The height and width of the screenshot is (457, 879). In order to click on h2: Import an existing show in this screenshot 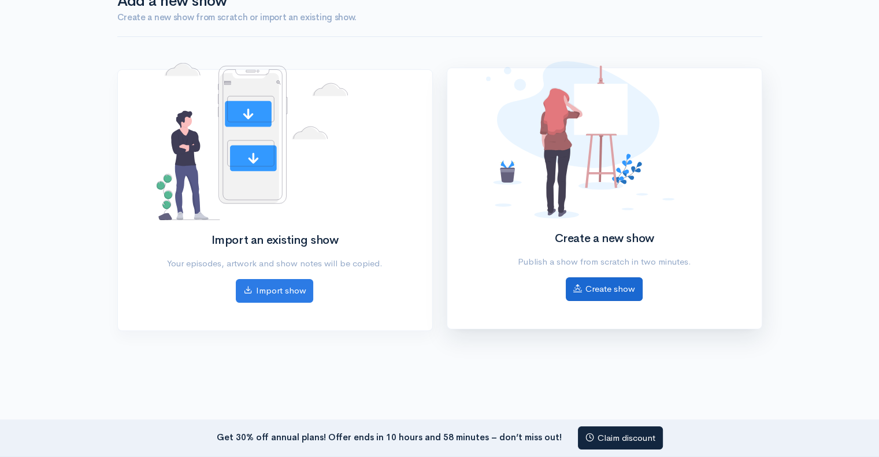, I will do `click(274, 240)`.